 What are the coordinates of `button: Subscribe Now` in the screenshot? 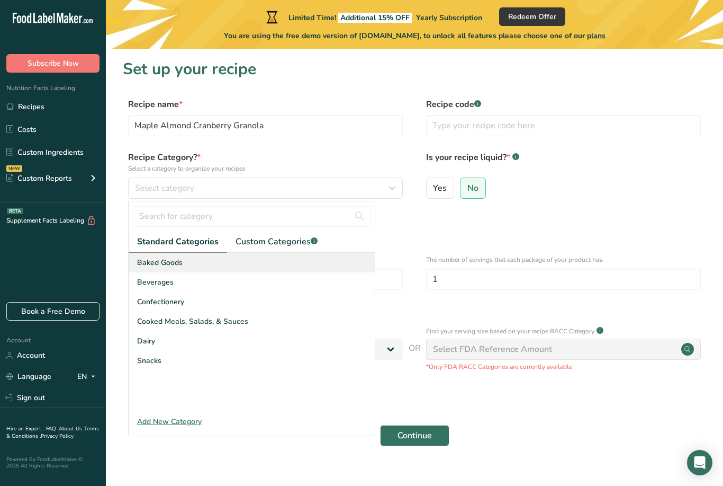 It's located at (53, 63).